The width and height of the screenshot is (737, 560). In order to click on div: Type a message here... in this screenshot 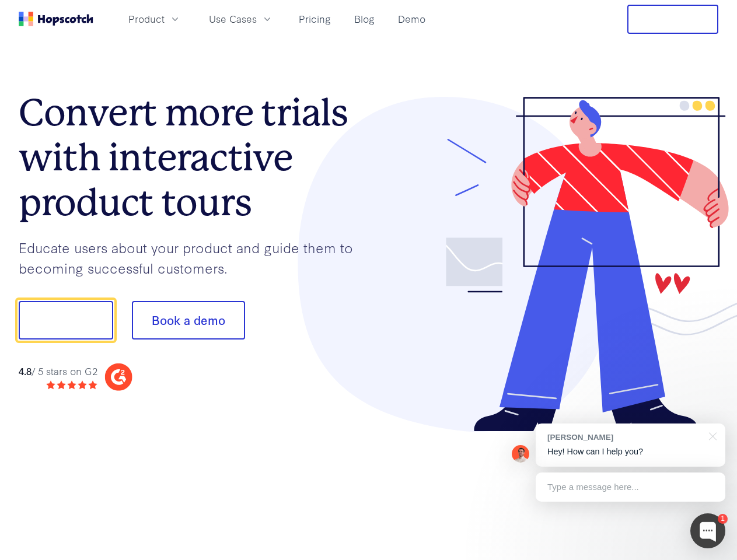, I will do `click(630, 487)`.